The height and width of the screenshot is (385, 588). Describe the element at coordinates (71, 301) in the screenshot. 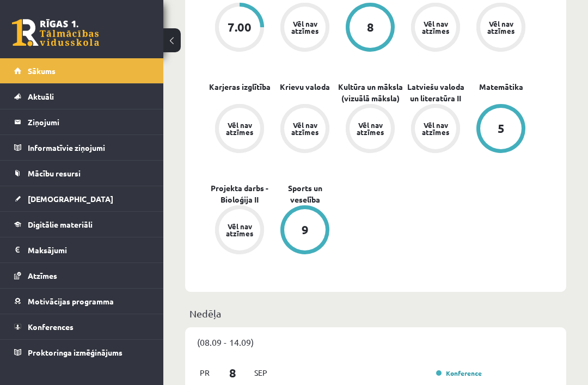

I see `span: Motivācijas programma` at that location.